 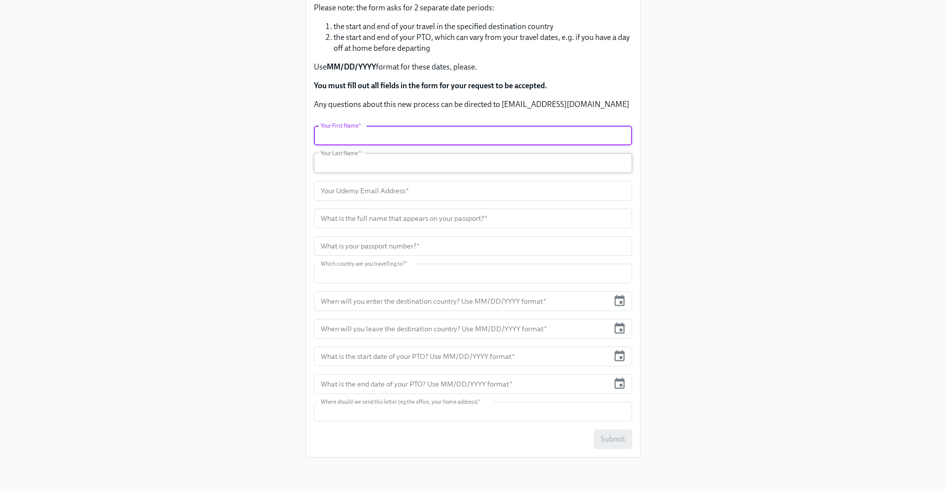 What do you see at coordinates (351, 67) in the screenshot?
I see `strong: MM/DD/YYYY` at bounding box center [351, 67].